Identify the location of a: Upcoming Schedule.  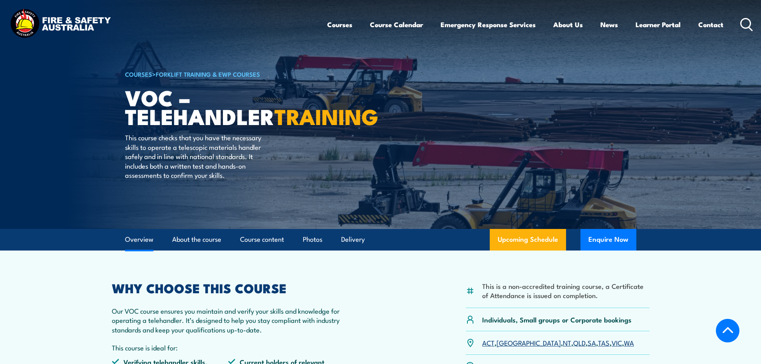
(528, 240).